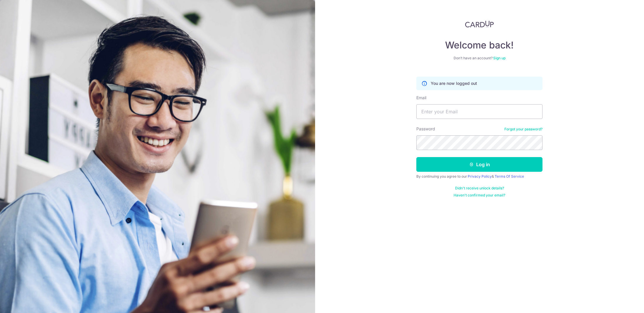 The width and height of the screenshot is (644, 313). I want to click on a: Haven't confirmed your email?, so click(479, 195).